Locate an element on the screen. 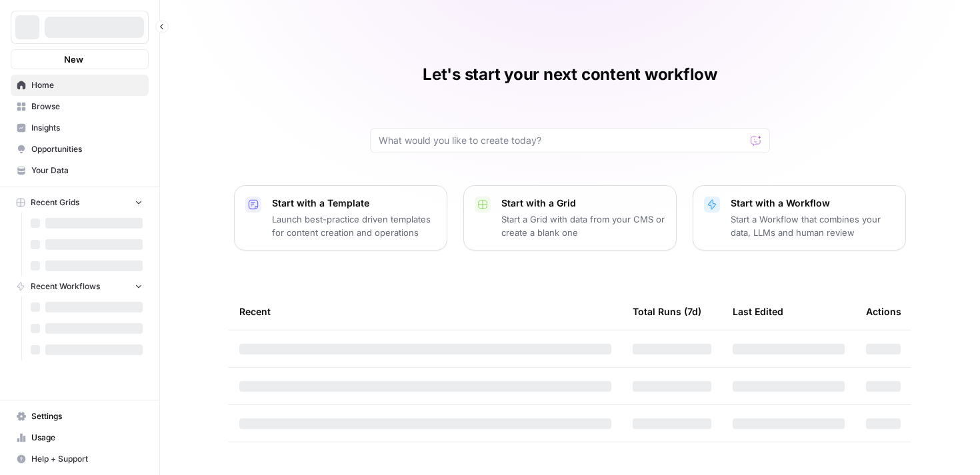  button: Start with a GridStart a Grid with data from your CMS or create a blank one is located at coordinates (570, 217).